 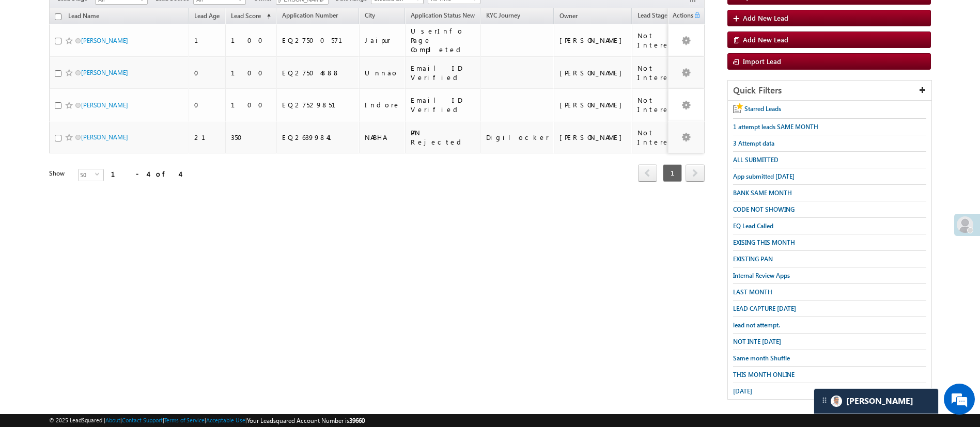 What do you see at coordinates (776, 127) in the screenshot?
I see `span: 1 attempt leads SAME MONTH` at bounding box center [776, 127].